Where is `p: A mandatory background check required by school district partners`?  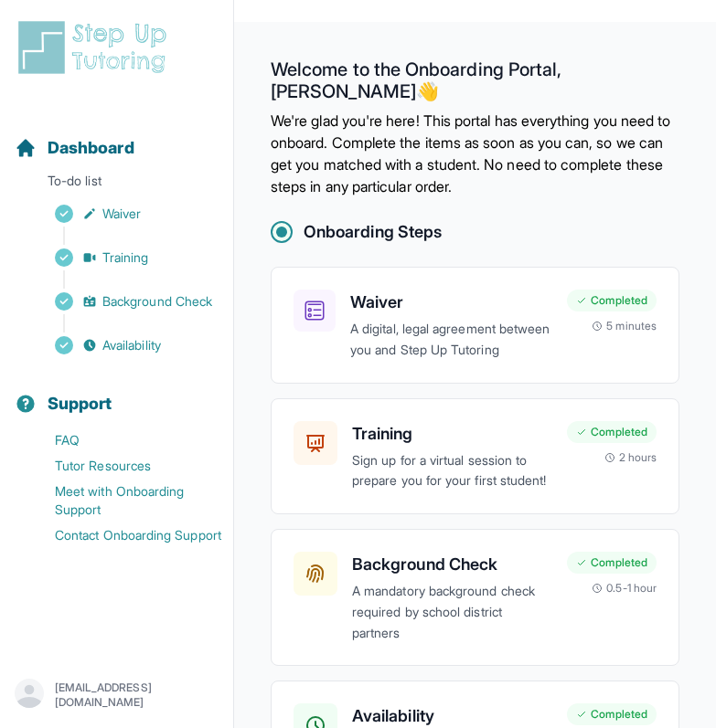 p: A mandatory background check required by school district partners is located at coordinates (452, 612).